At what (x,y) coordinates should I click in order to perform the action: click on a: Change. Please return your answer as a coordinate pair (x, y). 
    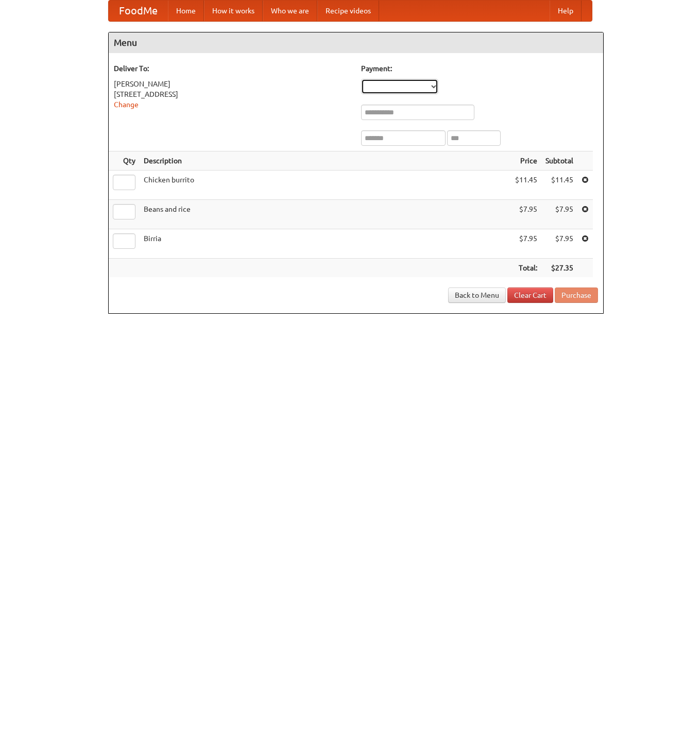
    Looking at the image, I should click on (126, 105).